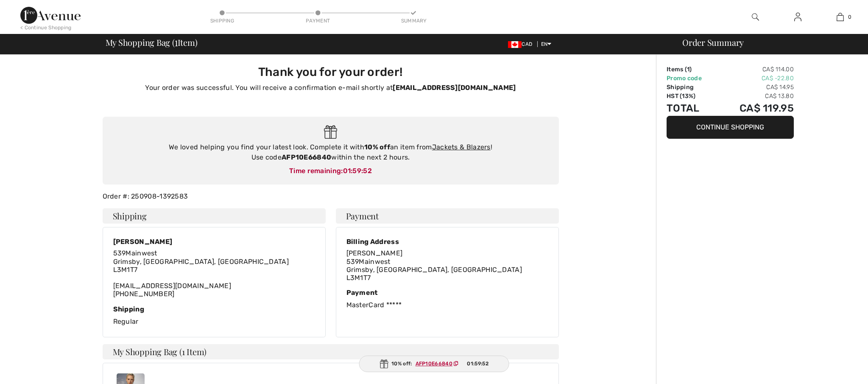 The height and width of the screenshot is (384, 868). What do you see at coordinates (840, 17) in the screenshot?
I see `img: My Bag` at bounding box center [840, 17].